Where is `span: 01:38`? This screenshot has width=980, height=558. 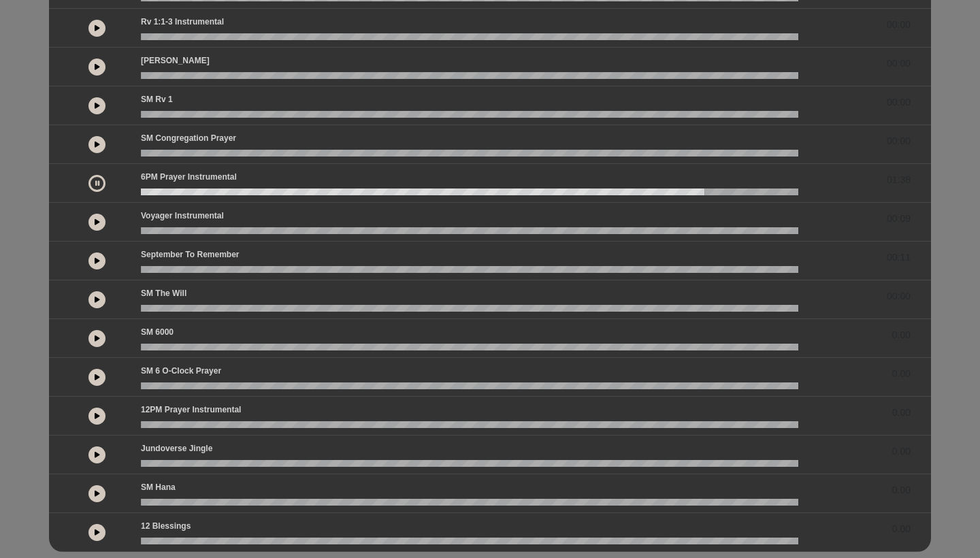
span: 01:38 is located at coordinates (898, 180).